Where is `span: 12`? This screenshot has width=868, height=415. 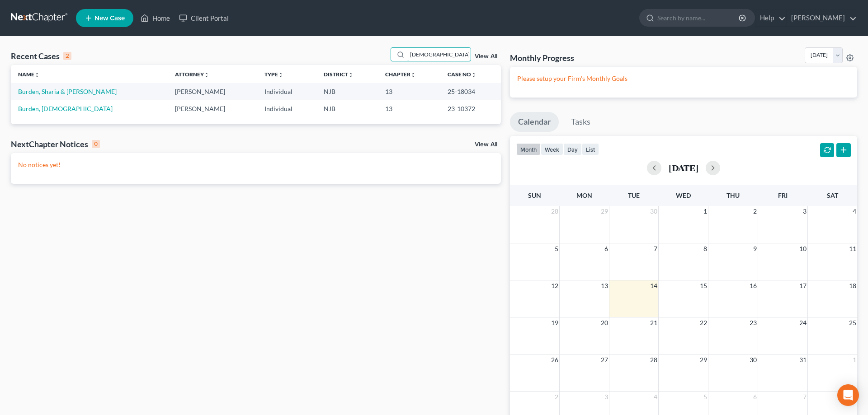
span: 12 is located at coordinates (555, 286).